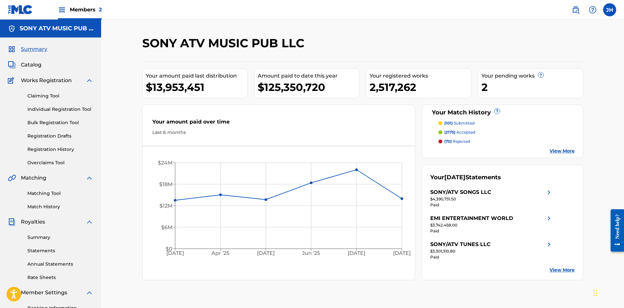  Describe the element at coordinates (165, 184) in the screenshot. I see `tspan: $18M` at that location.